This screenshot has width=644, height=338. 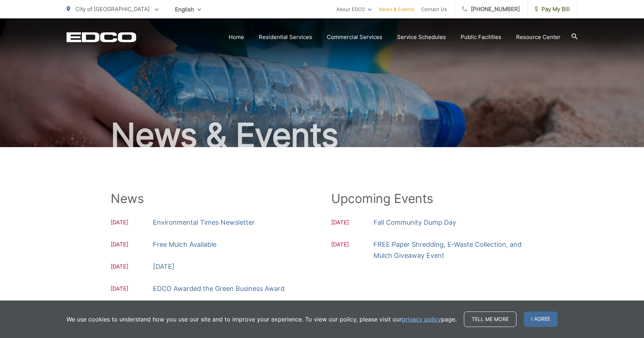 I want to click on a: EDCD logo. Return to the homepage., so click(x=102, y=38).